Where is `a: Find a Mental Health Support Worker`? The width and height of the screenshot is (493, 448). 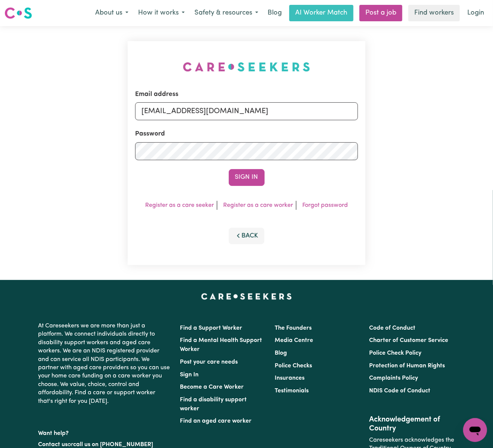
a: Find a Mental Health Support Worker is located at coordinates (222, 345).